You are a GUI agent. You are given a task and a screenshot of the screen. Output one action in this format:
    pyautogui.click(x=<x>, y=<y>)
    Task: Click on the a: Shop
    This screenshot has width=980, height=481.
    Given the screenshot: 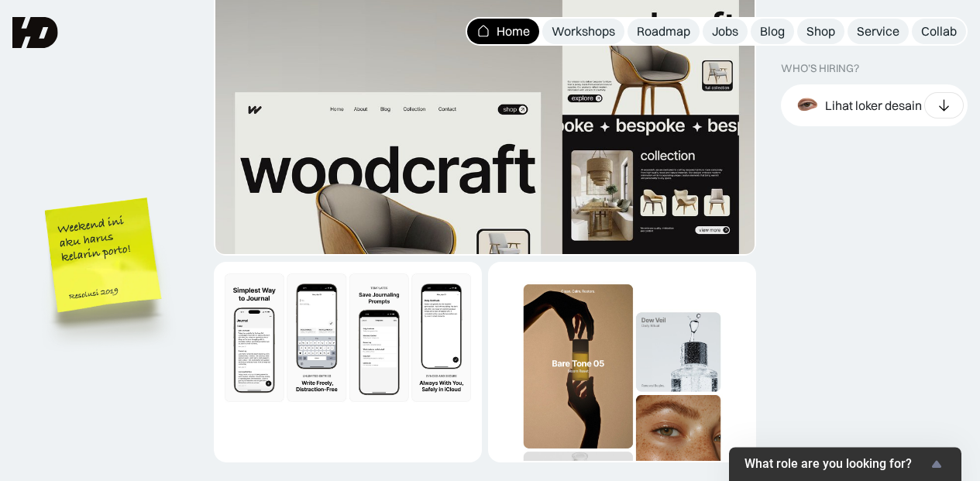 What is the action you would take?
    pyautogui.click(x=820, y=31)
    